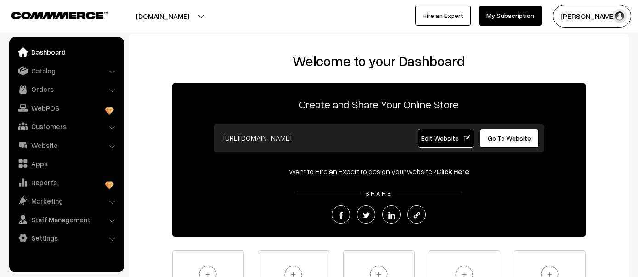 Image resolution: width=638 pixels, height=277 pixels. I want to click on a: COMMMERCE, so click(51, 15).